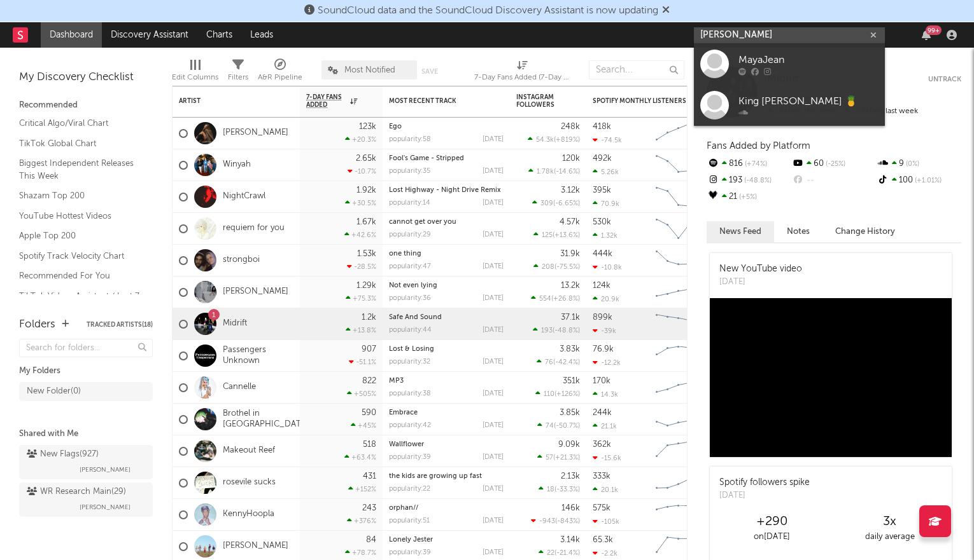 The width and height of the screenshot is (974, 560). I want to click on div: the kids are growing up fast, so click(446, 477).